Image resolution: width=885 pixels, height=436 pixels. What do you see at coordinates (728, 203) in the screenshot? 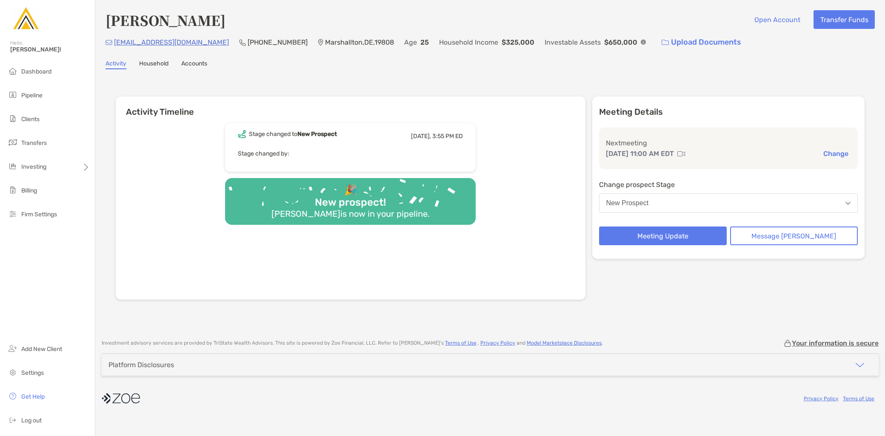
I see `button: New Prospect` at bounding box center [728, 203].